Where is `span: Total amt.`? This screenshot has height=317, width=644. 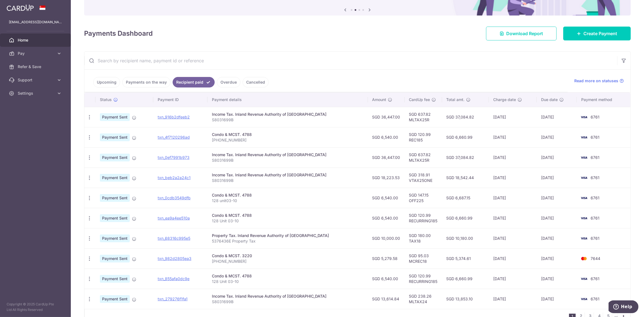
span: Total amt. is located at coordinates (456, 100).